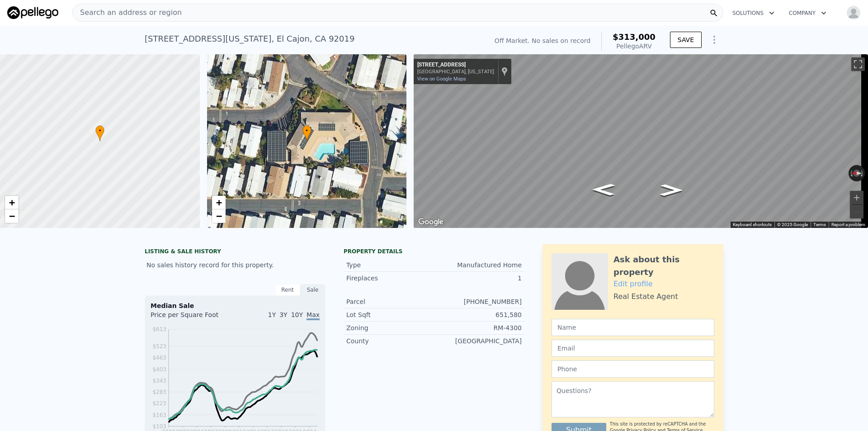 Image resolution: width=868 pixels, height=431 pixels. Describe the element at coordinates (32, 13) in the screenshot. I see `img: Pellego` at that location.